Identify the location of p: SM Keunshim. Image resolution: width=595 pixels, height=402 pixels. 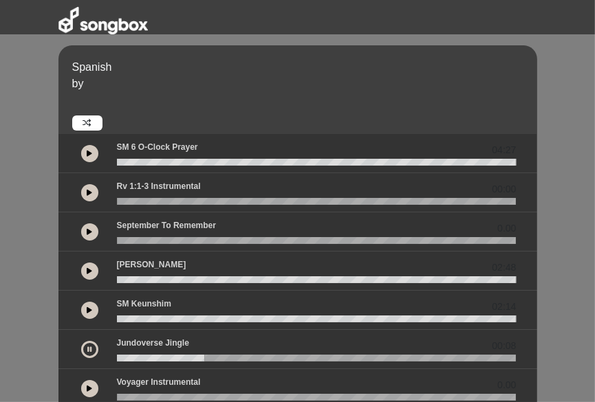
(144, 304).